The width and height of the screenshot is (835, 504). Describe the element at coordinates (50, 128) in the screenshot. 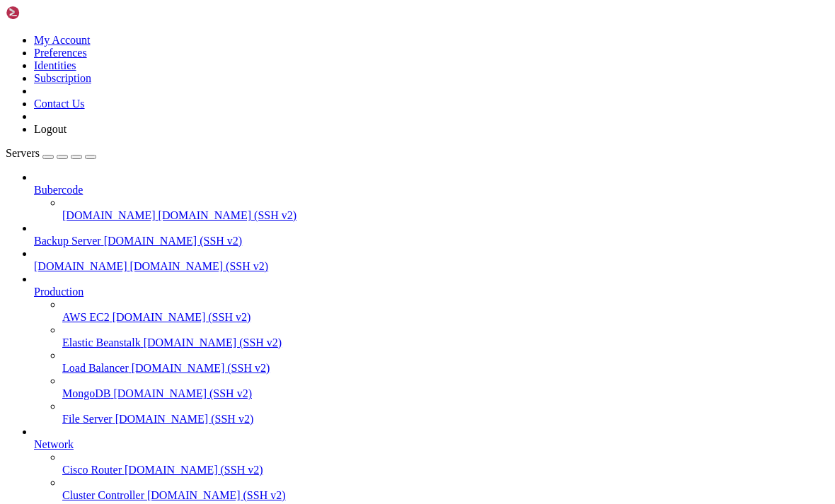

I see `a: Logout` at that location.